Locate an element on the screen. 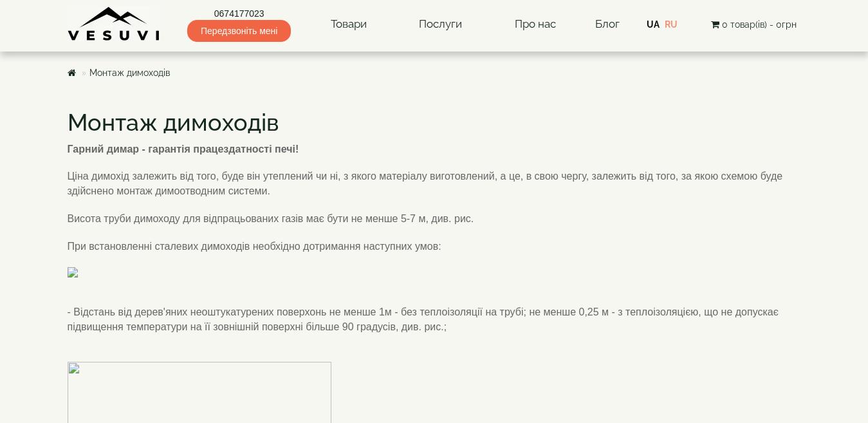 Image resolution: width=868 pixels, height=423 pixels. a: Послуги is located at coordinates (440, 24).